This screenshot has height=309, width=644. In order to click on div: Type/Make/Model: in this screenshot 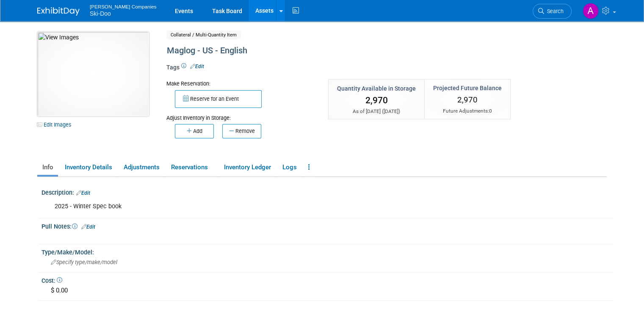, I will do `click(327, 251)`.